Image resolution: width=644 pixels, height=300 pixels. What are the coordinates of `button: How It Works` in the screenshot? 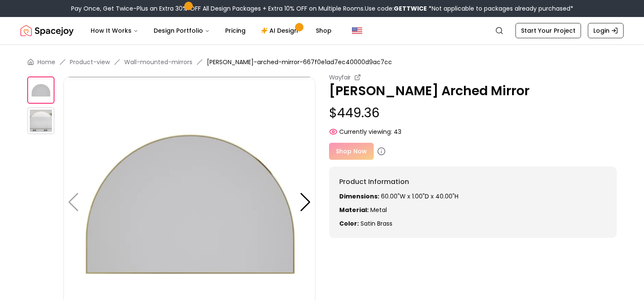 It's located at (114, 31).